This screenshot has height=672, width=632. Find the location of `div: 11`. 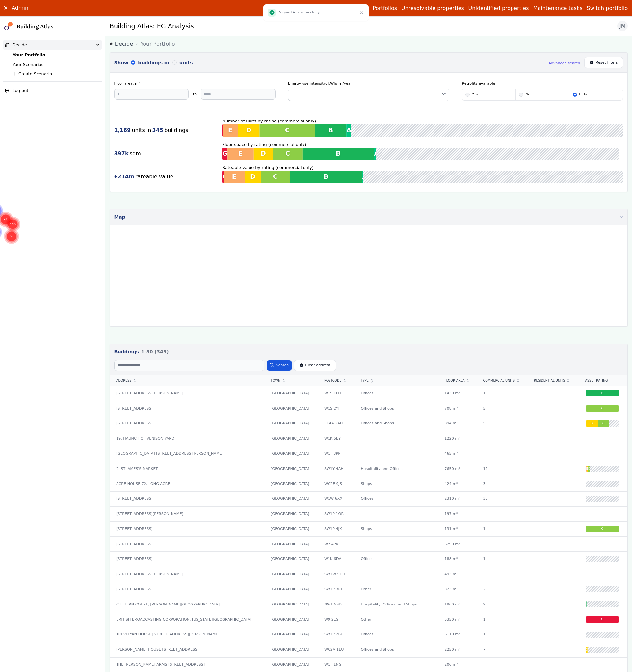

div: 11 is located at coordinates (502, 469).